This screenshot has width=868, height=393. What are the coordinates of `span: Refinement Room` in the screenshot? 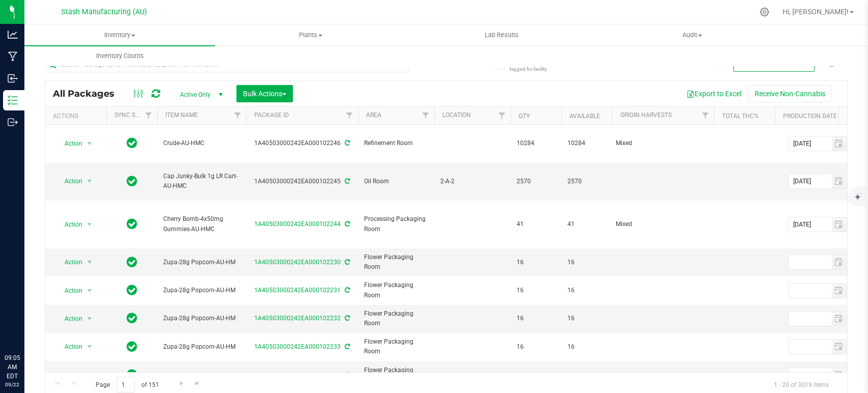 It's located at (396, 143).